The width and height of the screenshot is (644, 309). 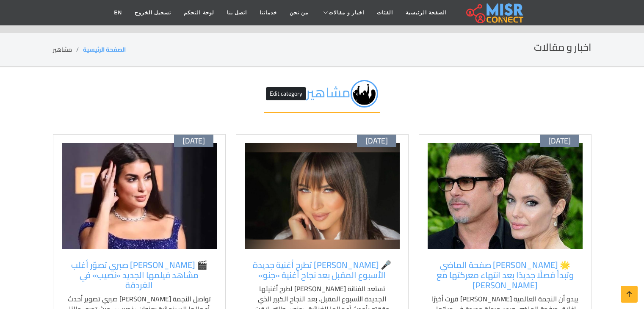 I want to click on img: ساندي تطرح أغنية جديدة, so click(x=322, y=196).